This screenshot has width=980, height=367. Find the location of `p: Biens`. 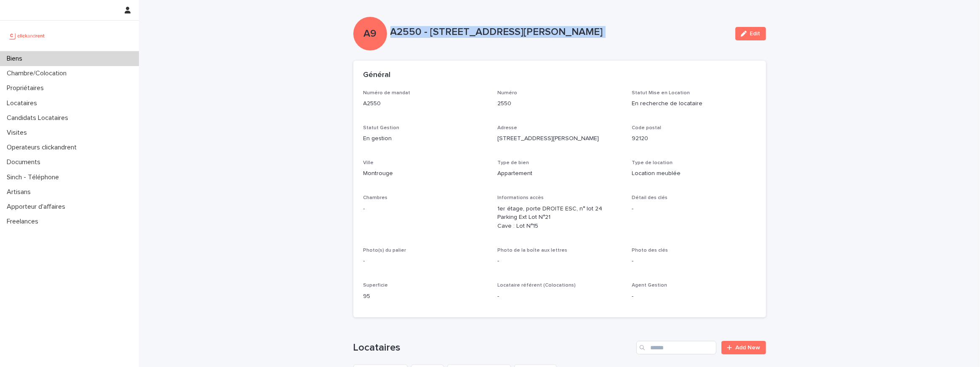

p: Biens is located at coordinates (16, 58).